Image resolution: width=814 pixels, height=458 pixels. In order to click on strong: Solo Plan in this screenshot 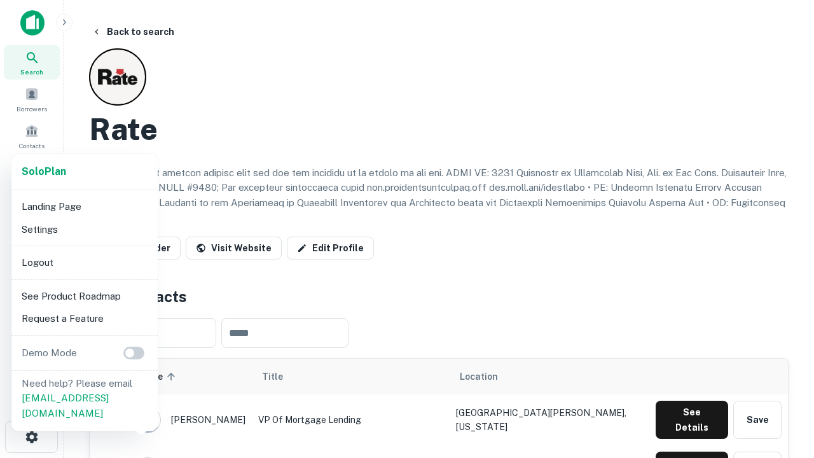, I will do `click(44, 171)`.